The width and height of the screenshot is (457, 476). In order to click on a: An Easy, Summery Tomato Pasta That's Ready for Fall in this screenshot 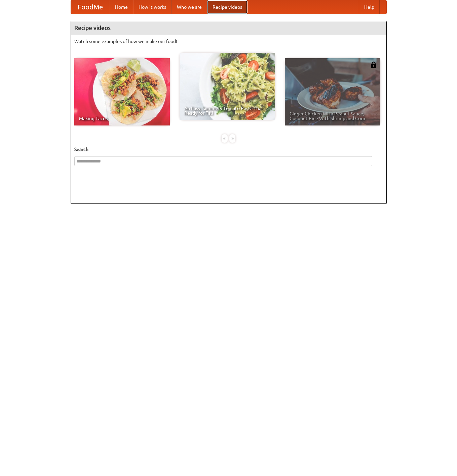, I will do `click(227, 86)`.